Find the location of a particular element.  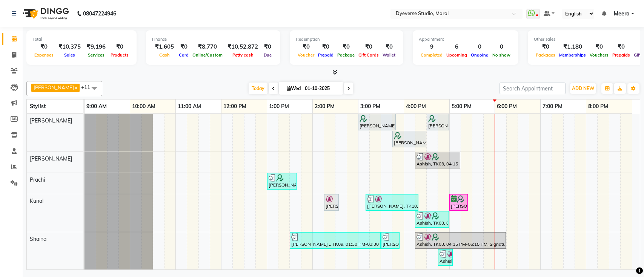

a: 3:00 PM is located at coordinates (370, 107).